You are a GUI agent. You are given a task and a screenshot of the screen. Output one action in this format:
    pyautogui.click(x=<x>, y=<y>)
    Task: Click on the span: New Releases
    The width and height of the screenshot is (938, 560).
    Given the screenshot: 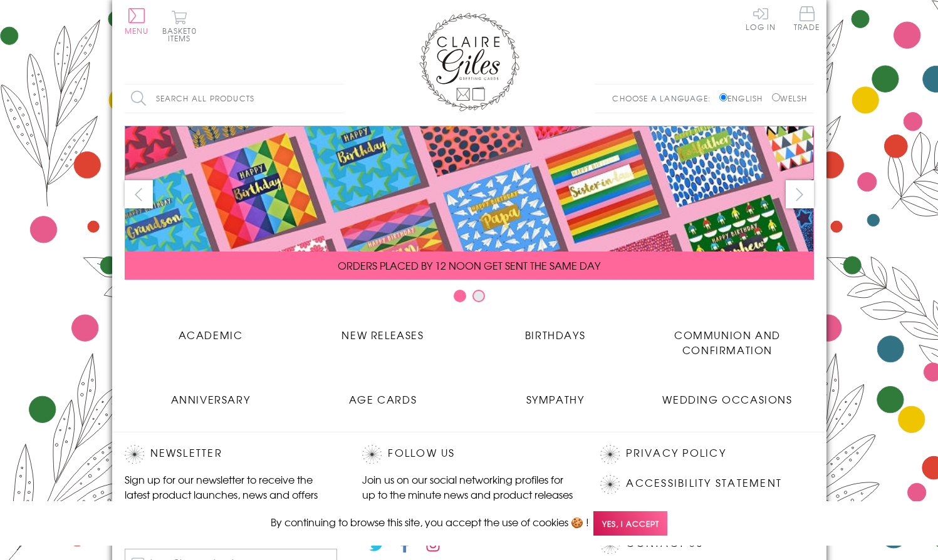 What is the action you would take?
    pyautogui.click(x=382, y=335)
    